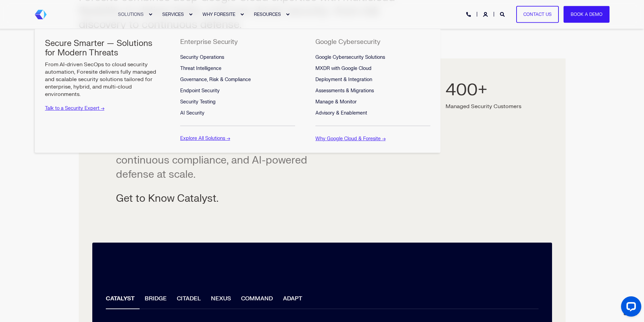  Describe the element at coordinates (538, 14) in the screenshot. I see `a: Contact Us` at that location.